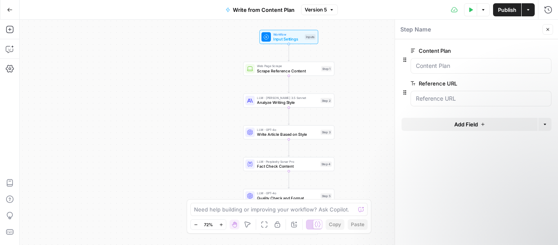 This screenshot has height=245, width=558. Describe the element at coordinates (288, 227) in the screenshot. I see `div: Single OutputOutputEnd` at that location.